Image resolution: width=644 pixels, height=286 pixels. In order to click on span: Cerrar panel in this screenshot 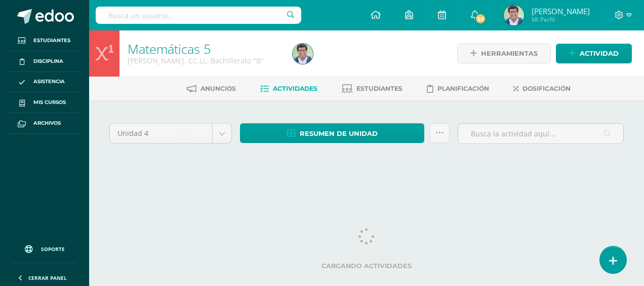, I will do `click(47, 278)`.